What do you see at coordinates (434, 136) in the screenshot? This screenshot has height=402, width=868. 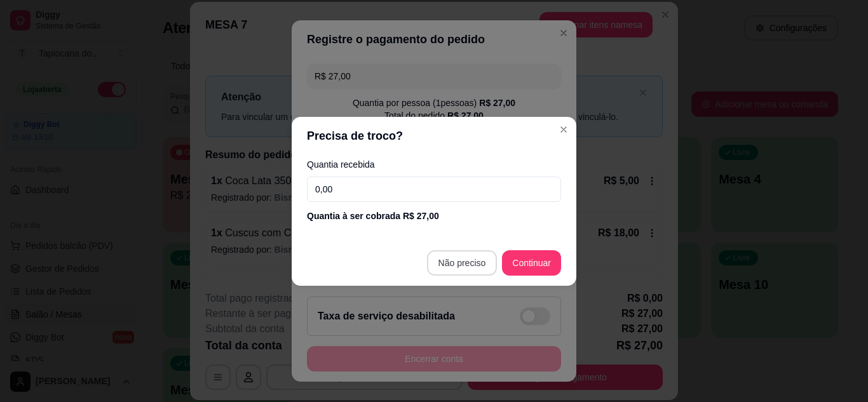 I see `header: Precisa de troco?` at bounding box center [434, 136].